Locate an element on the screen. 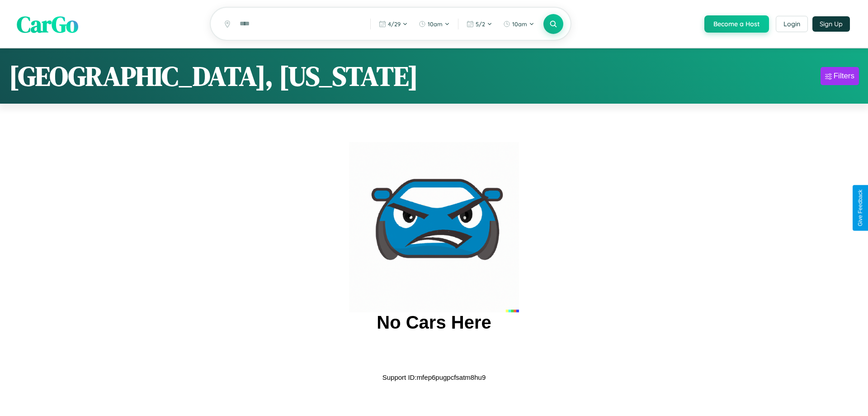 Image resolution: width=868 pixels, height=416 pixels. h2: No Cars Here is located at coordinates (434, 322).